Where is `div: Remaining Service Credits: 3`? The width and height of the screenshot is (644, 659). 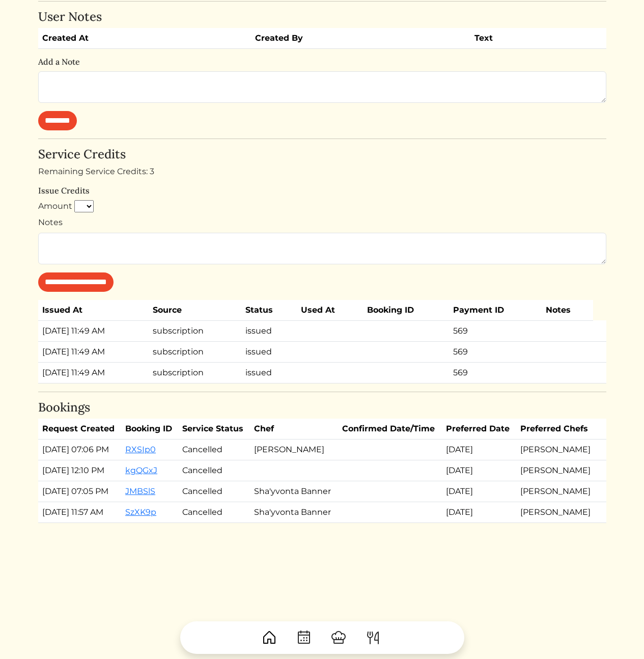 div: Remaining Service Credits: 3 is located at coordinates (323, 172).